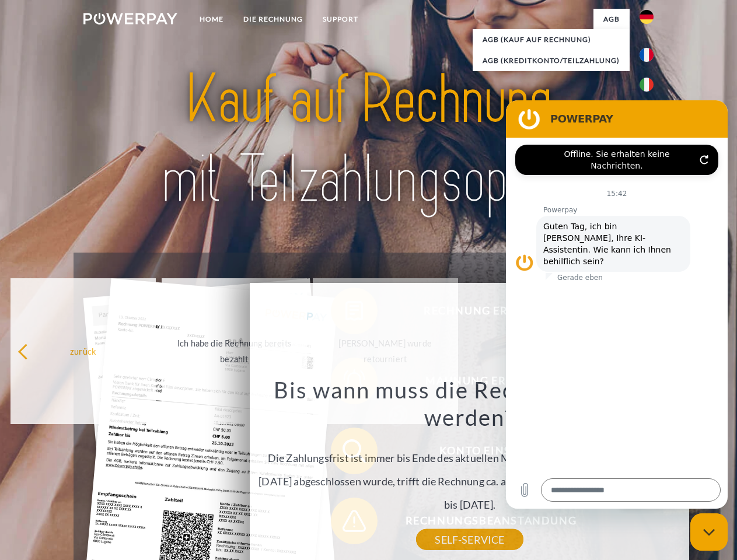 Image resolution: width=737 pixels, height=560 pixels. What do you see at coordinates (130, 110) in the screenshot?
I see `p: Powerpay` at bounding box center [130, 110].